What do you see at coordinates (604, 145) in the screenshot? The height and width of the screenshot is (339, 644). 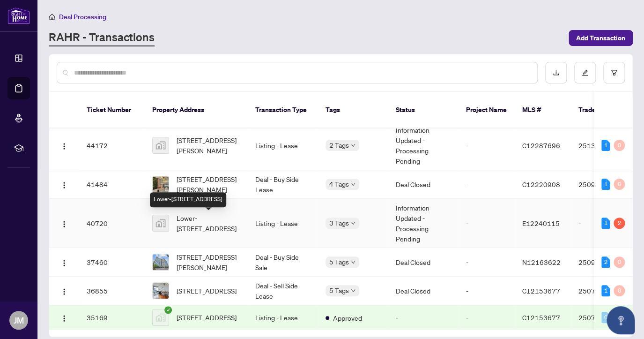 I see `td: 2513596` at bounding box center [604, 145].